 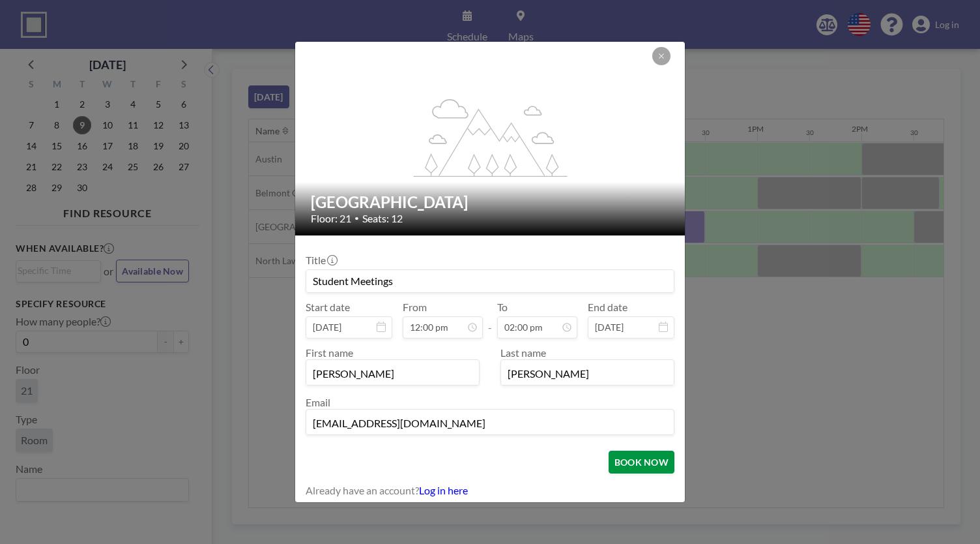 What do you see at coordinates (382, 218) in the screenshot?
I see `span: Seats: 12` at bounding box center [382, 218].